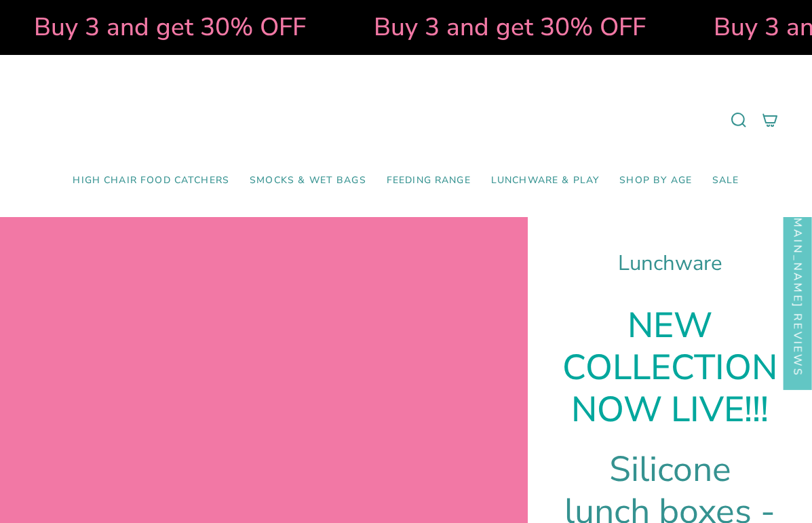  Describe the element at coordinates (429, 180) in the screenshot. I see `span: Feeding Range` at that location.